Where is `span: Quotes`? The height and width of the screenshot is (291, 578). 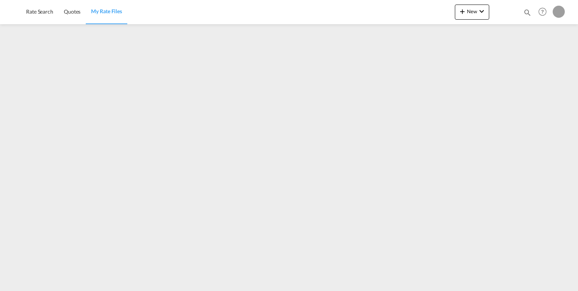 span: Quotes is located at coordinates (72, 11).